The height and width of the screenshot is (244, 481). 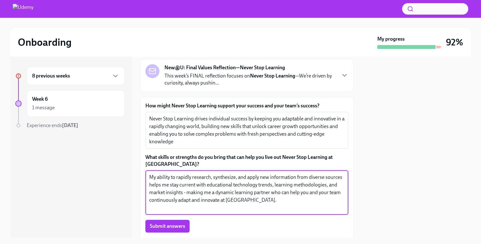 What do you see at coordinates (52, 125) in the screenshot?
I see `span: Experience ends` at bounding box center [52, 125].